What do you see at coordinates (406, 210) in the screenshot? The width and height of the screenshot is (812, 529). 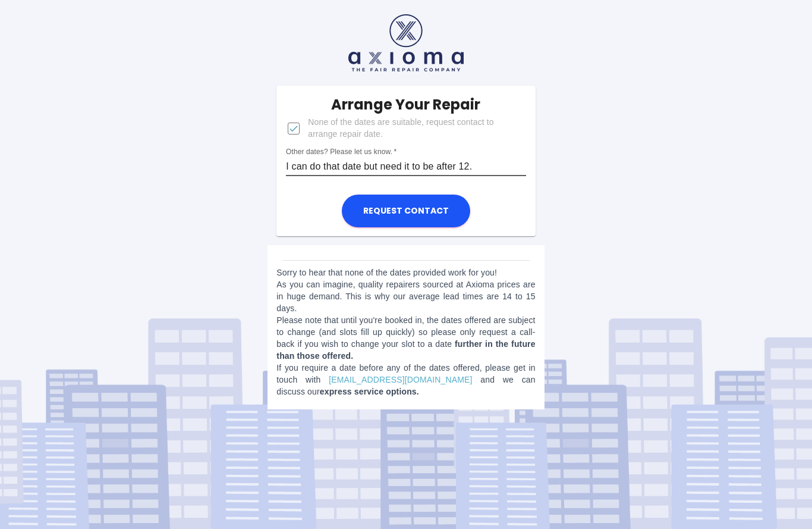 I see `button: Request contact` at bounding box center [406, 210].